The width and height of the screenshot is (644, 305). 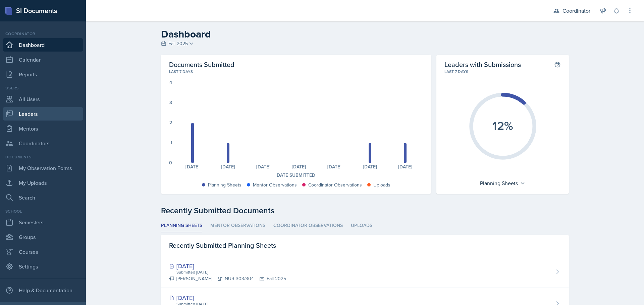 What do you see at coordinates (43, 114) in the screenshot?
I see `a: Leaders` at bounding box center [43, 114].